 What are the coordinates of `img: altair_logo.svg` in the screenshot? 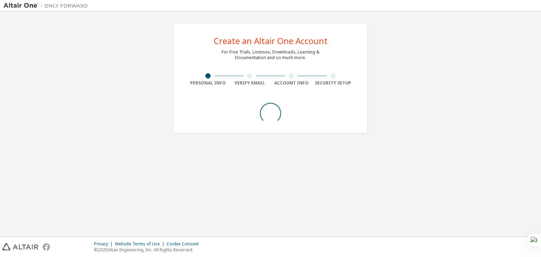 It's located at (20, 247).